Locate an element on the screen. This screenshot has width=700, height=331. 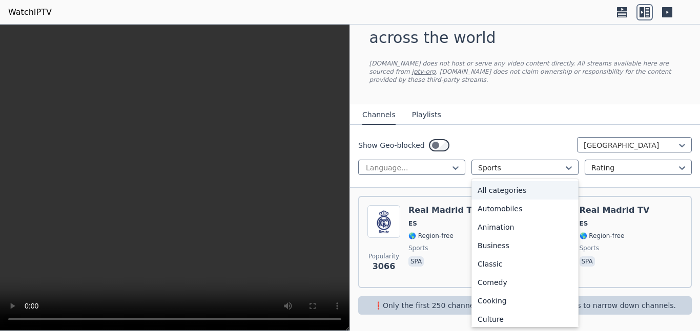
div: Comedy is located at coordinates (525, 283).